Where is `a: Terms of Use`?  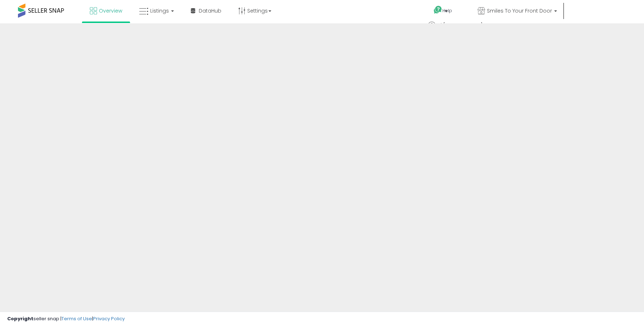 a: Terms of Use is located at coordinates (76, 318).